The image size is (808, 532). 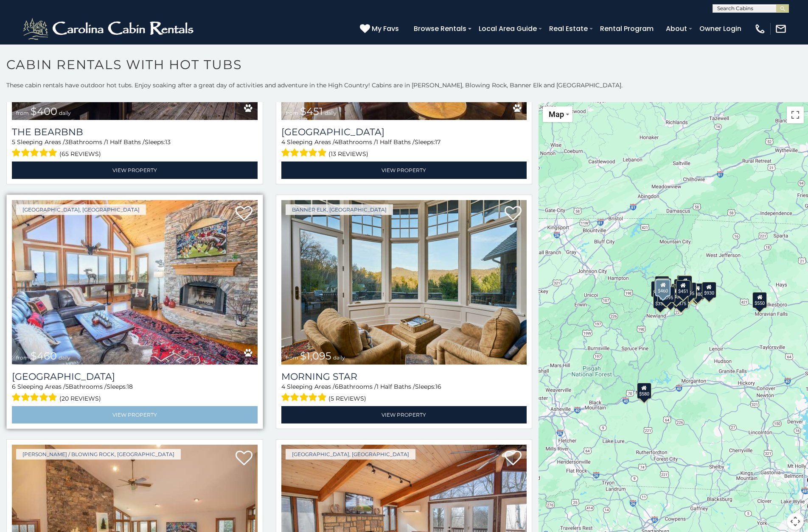 I want to click on img: mail-regular-white.png, so click(x=781, y=29).